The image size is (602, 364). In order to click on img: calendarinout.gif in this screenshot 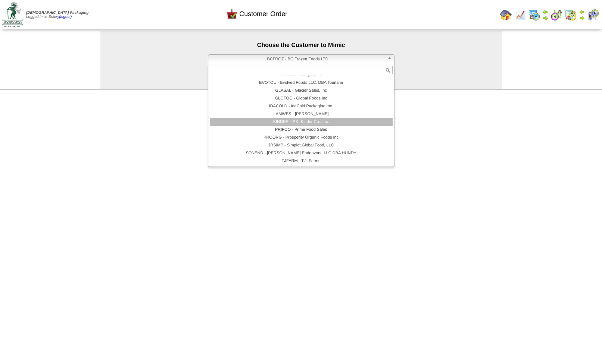, I will do `click(571, 15)`.